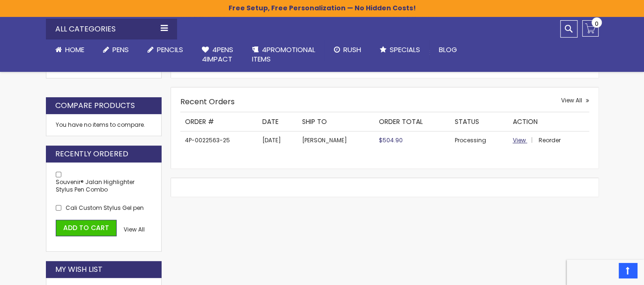 This screenshot has width=644, height=285. I want to click on a: Souvenir® Jalan Highlighter Stylus Pen Combo, so click(95, 185).